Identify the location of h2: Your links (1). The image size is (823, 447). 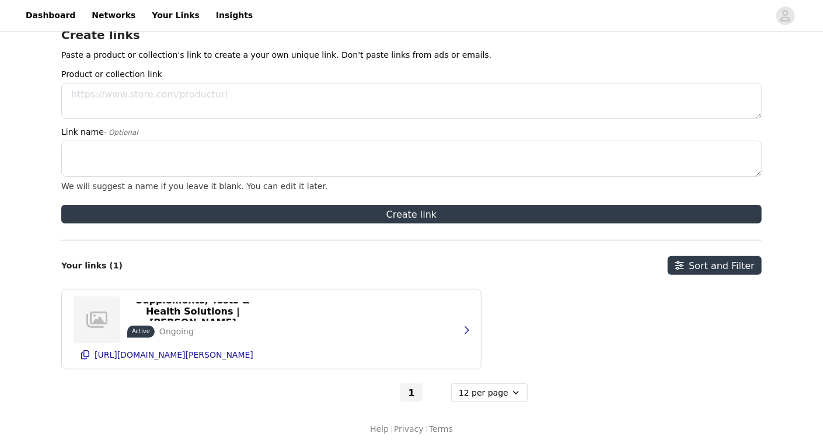
(92, 266).